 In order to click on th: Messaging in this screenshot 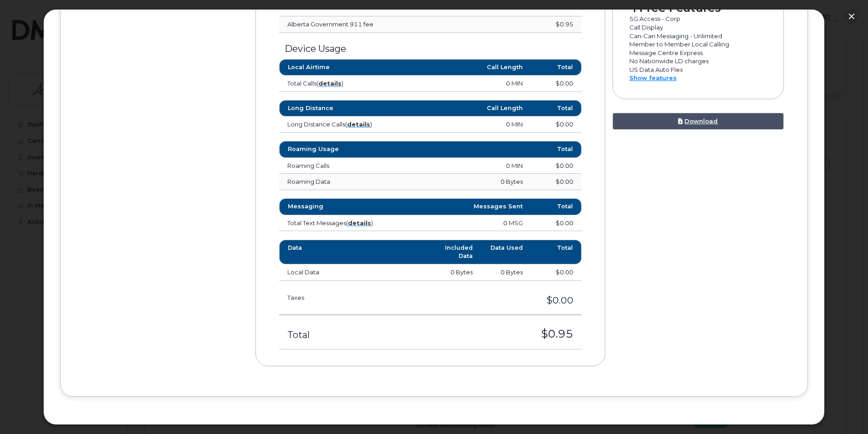, I will do `click(342, 207)`.